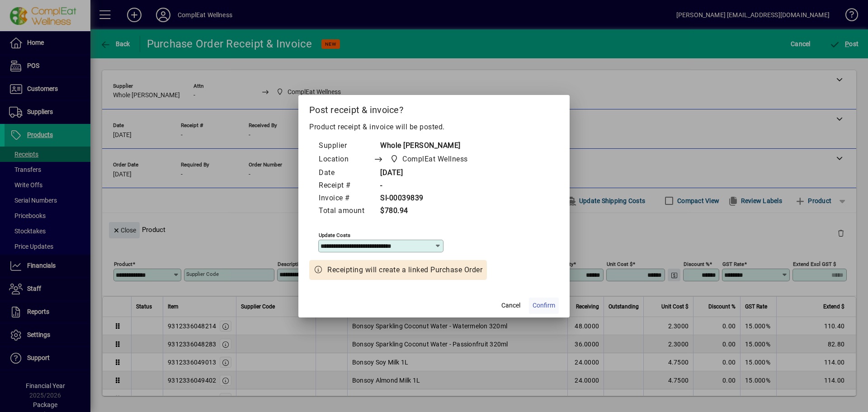  What do you see at coordinates (346, 211) in the screenshot?
I see `td: Total amount` at bounding box center [346, 211].